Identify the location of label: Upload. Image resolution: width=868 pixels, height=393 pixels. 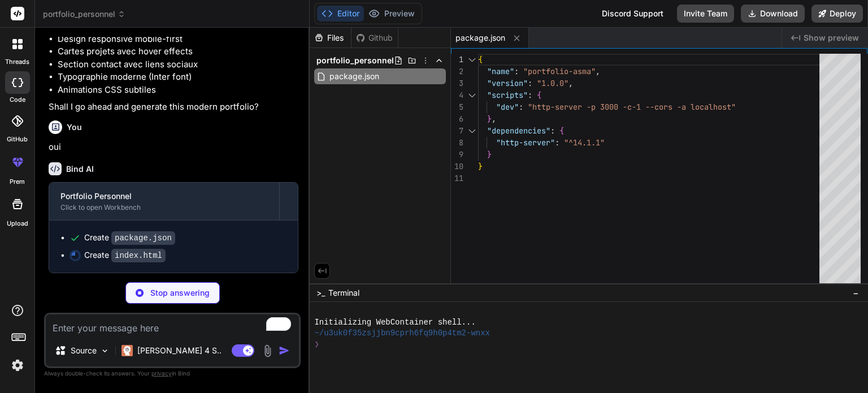
(18, 223).